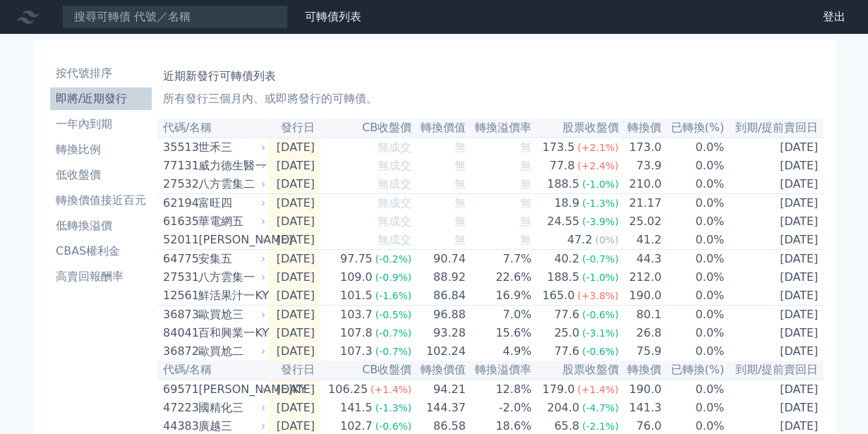 The width and height of the screenshot is (868, 434). Describe the element at coordinates (640, 333) in the screenshot. I see `td: 26.8` at that location.